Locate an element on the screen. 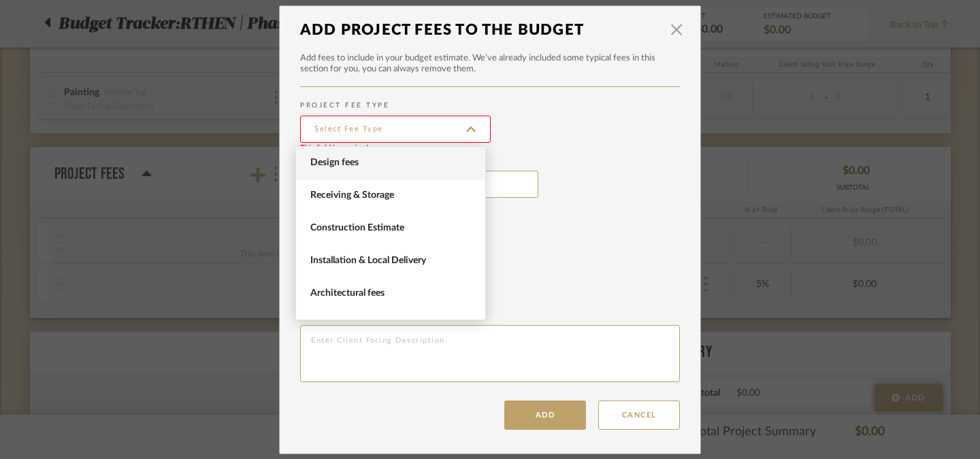 This screenshot has height=459, width=980. button: Close is located at coordinates (676, 30).